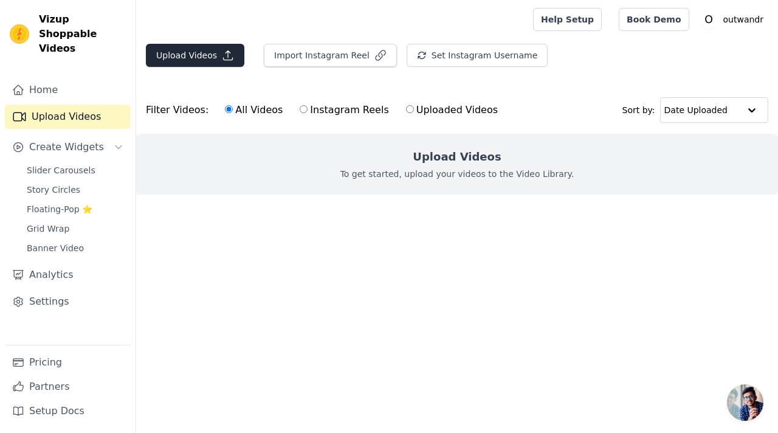  What do you see at coordinates (53, 190) in the screenshot?
I see `span: Story Circles` at bounding box center [53, 190].